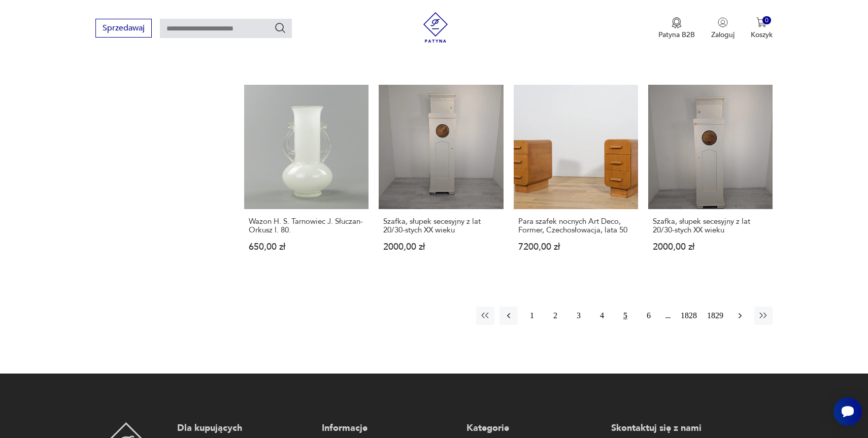 This screenshot has width=868, height=438. Describe the element at coordinates (715, 315) in the screenshot. I see `button: 1829` at that location.